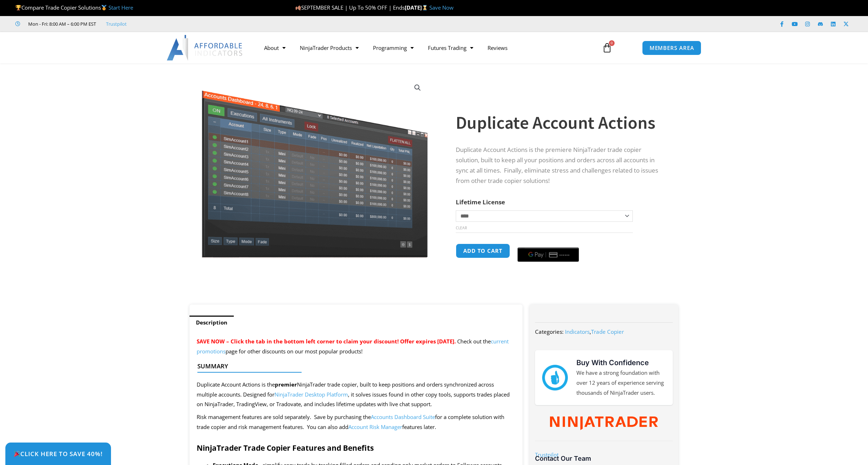 This screenshot has height=465, width=868. What do you see at coordinates (329, 48) in the screenshot?
I see `a: NinjaTrader Products` at bounding box center [329, 48].